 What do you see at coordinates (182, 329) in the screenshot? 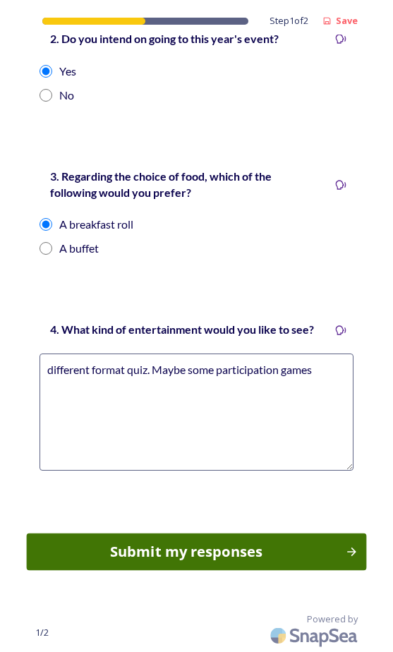
I see `strong: 4. What kind of entertainment would you like to see?` at bounding box center [182, 329].